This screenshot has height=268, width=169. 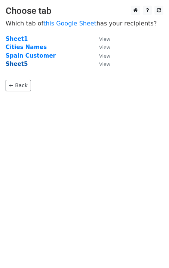 What do you see at coordinates (16, 64) in the screenshot?
I see `strong: Sheet5` at bounding box center [16, 64].